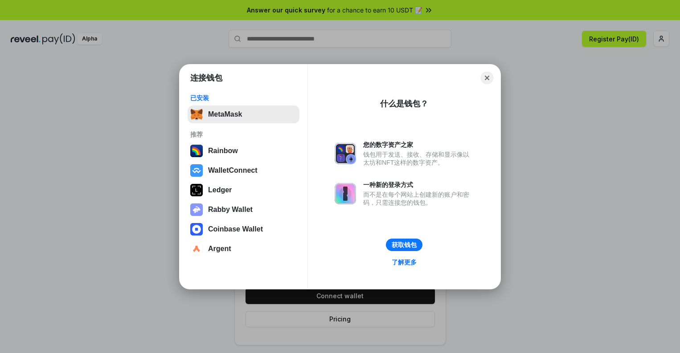  Describe the element at coordinates (196, 190) in the screenshot. I see `img: svg+xml,%3Csvg%20xmlns%3D%22http%3A%2F%2Fwww.w3.org%2F2000%2Fsvg%22%20width%3D%2228%22%20height%3...` at that location.